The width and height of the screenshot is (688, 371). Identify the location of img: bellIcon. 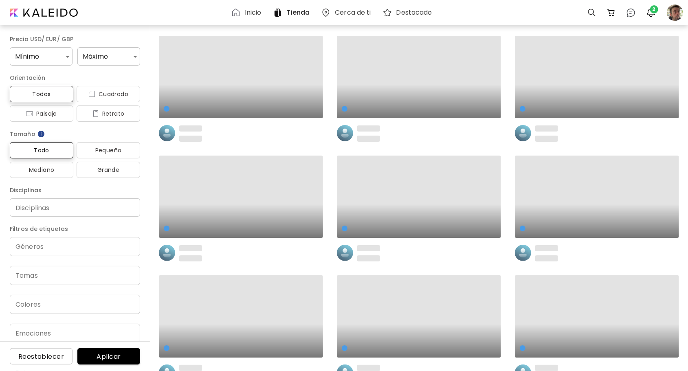
(651, 13).